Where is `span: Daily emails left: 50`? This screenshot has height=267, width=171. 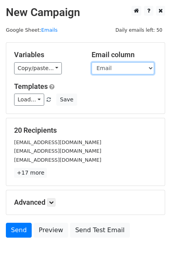 span: Daily emails left: 50 is located at coordinates (139, 30).